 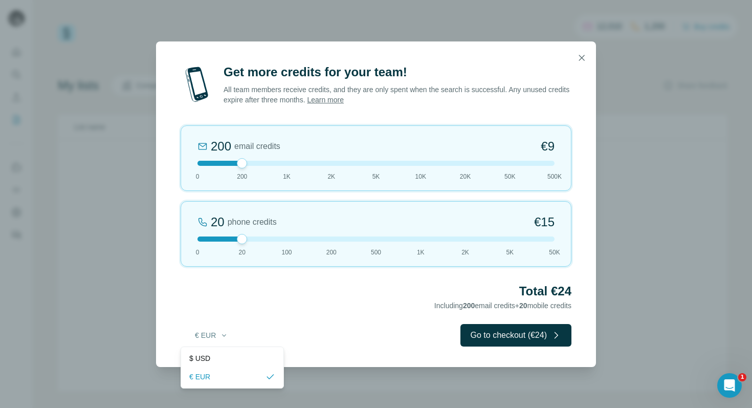 I want to click on a: Learn more, so click(x=325, y=100).